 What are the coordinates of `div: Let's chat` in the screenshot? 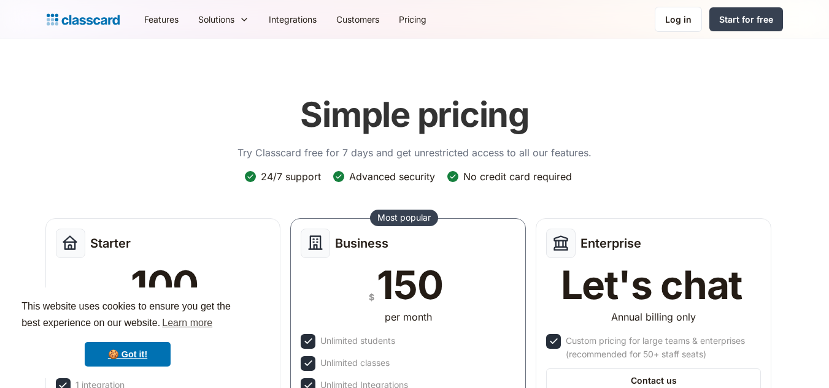 It's located at (652, 285).